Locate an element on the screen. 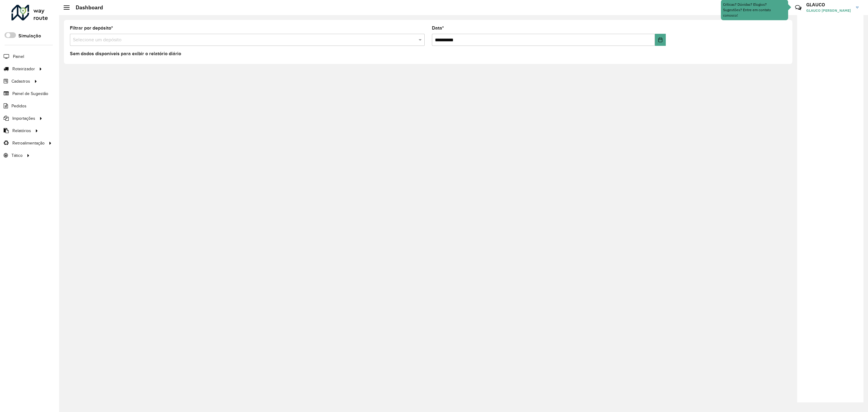 The width and height of the screenshot is (868, 412). span: Roteirizador is located at coordinates (24, 69).